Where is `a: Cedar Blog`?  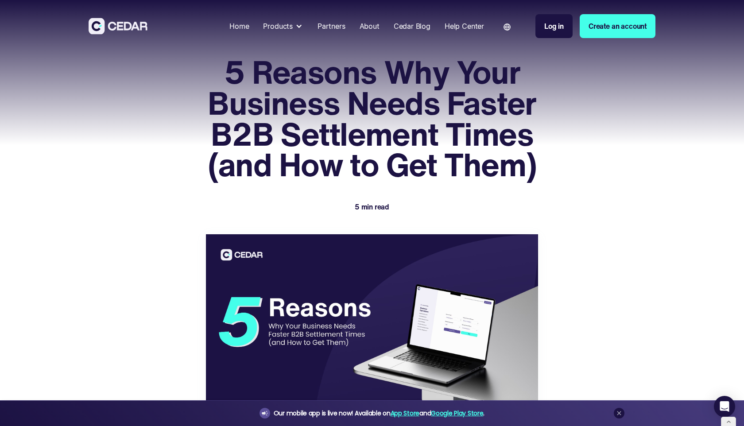
a: Cedar Blog is located at coordinates (412, 26).